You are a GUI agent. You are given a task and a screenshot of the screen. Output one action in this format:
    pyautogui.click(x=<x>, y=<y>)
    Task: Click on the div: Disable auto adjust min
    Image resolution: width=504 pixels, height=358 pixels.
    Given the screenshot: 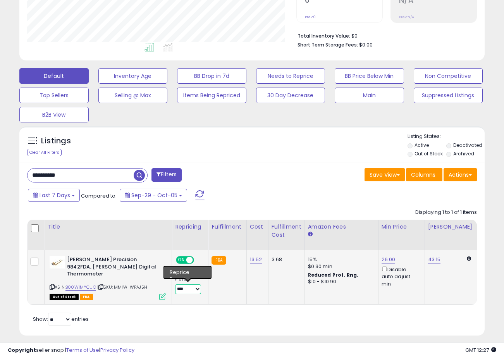 What is the action you would take?
    pyautogui.click(x=400, y=276)
    